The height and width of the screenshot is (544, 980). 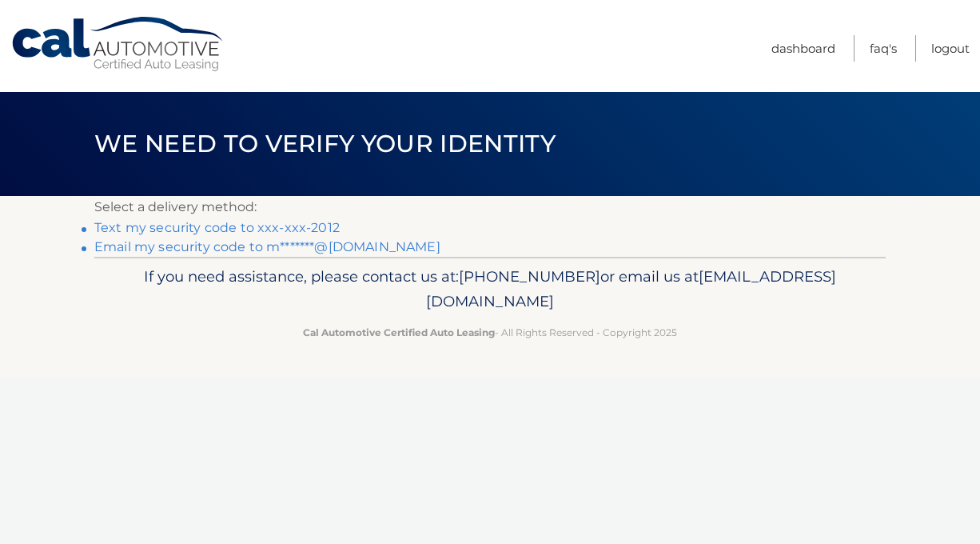 I want to click on span: We need to verify your identity, so click(x=325, y=143).